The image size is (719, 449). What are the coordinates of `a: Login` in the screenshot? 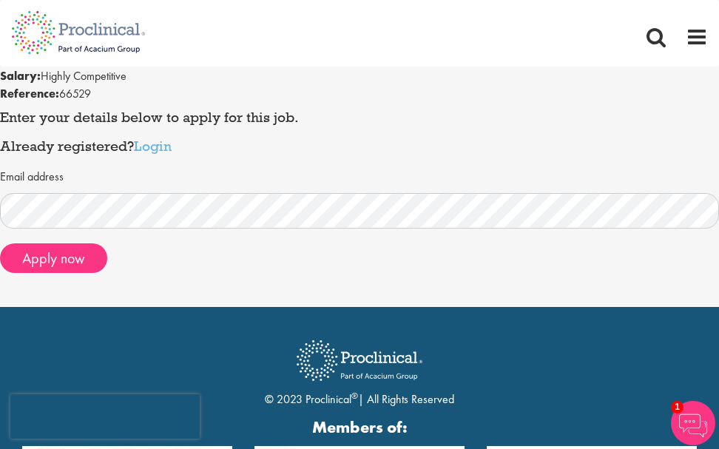 It's located at (152, 146).